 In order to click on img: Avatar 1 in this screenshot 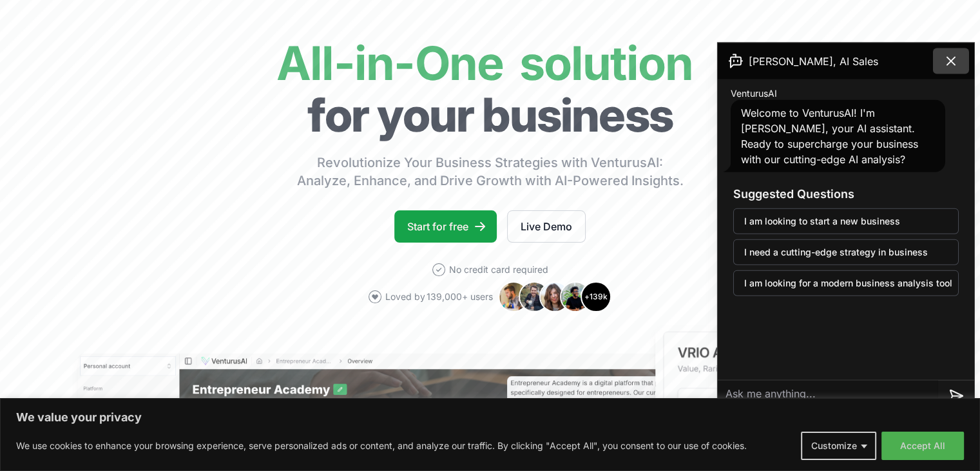, I will do `click(514, 296)`.